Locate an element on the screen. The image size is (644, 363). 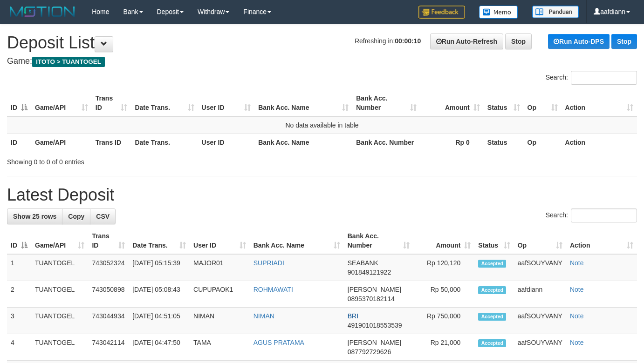
h4: Game: is located at coordinates (322, 61).